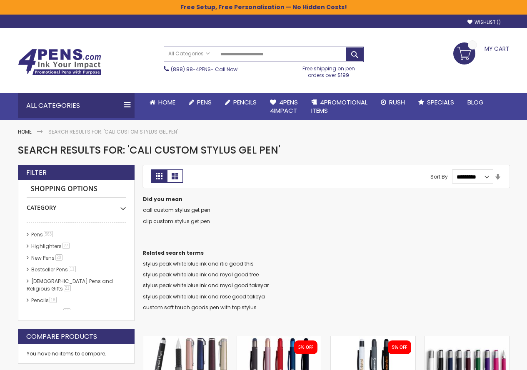 The width and height of the screenshot is (527, 370). What do you see at coordinates (42, 234) in the screenshot?
I see `a: Pens563` at bounding box center [42, 234].